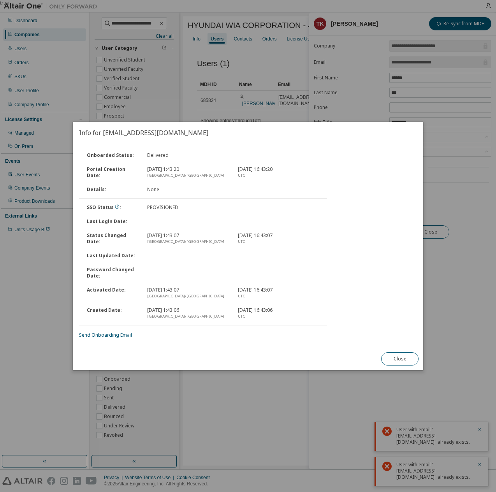 This screenshot has width=496, height=492. I want to click on div: Details :, so click(112, 190).